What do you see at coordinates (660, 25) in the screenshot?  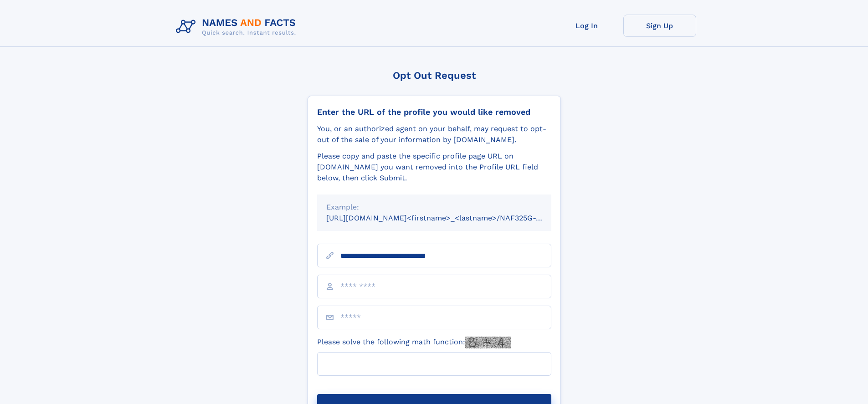 I see `a: Sign Up` at bounding box center [660, 25].